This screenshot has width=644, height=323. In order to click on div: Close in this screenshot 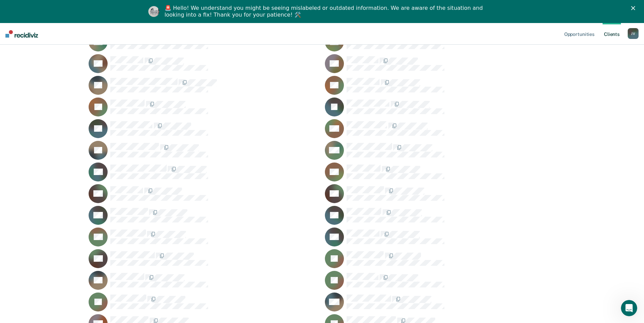, I will do `click(634, 8)`.